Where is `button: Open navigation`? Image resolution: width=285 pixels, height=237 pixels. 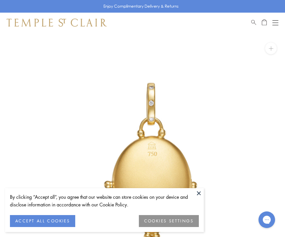
button: Open navigation is located at coordinates (276, 23).